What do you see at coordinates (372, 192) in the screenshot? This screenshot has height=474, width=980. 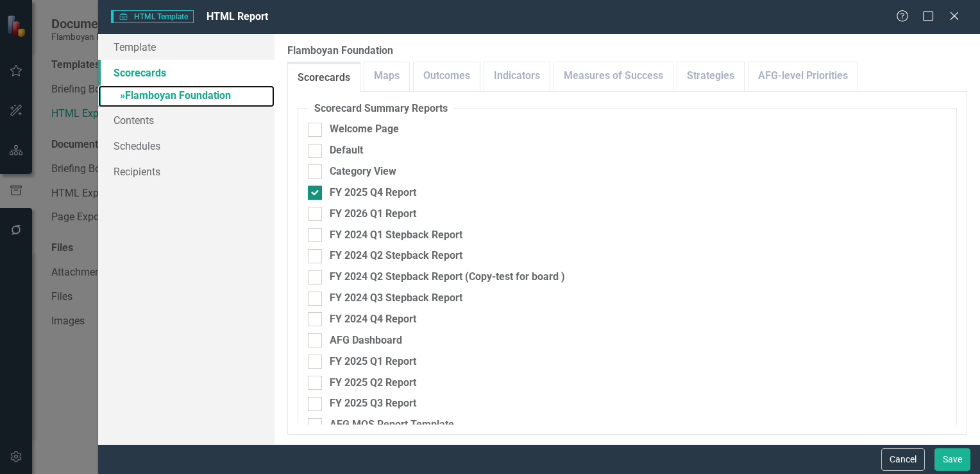 I see `div: FY 2025 Q4 Report` at bounding box center [372, 192].